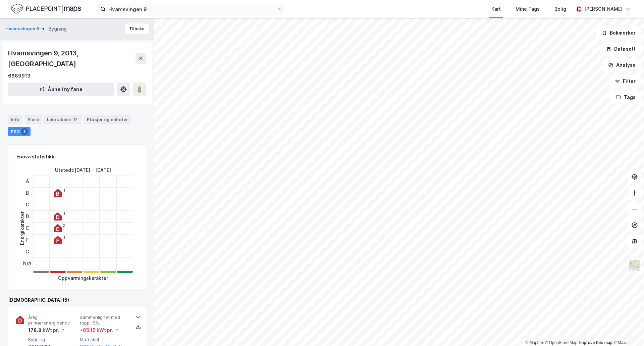  I want to click on div: F, so click(27, 239).